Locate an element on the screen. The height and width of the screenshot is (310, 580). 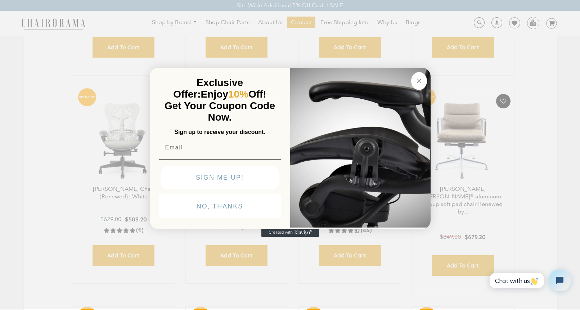
button: Open chat widget is located at coordinates (78, 17).